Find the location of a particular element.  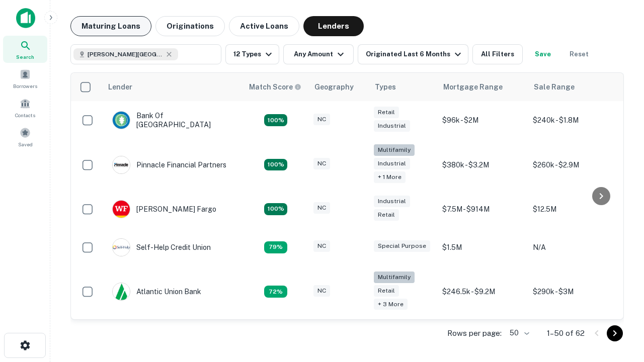

a: Search is located at coordinates (25, 49).